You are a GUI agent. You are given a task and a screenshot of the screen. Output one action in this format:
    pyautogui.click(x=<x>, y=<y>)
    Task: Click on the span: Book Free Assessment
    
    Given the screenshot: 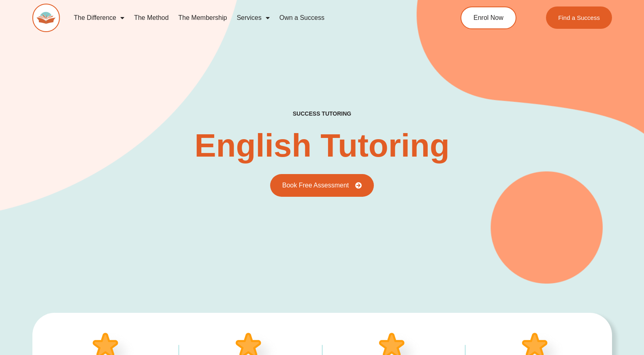 What is the action you would take?
    pyautogui.click(x=315, y=185)
    